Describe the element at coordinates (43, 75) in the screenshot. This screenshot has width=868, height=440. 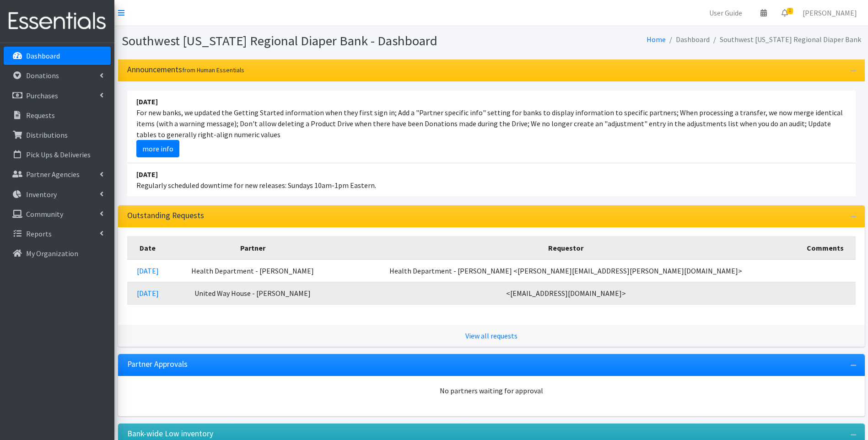
I see `p: Donations` at that location.